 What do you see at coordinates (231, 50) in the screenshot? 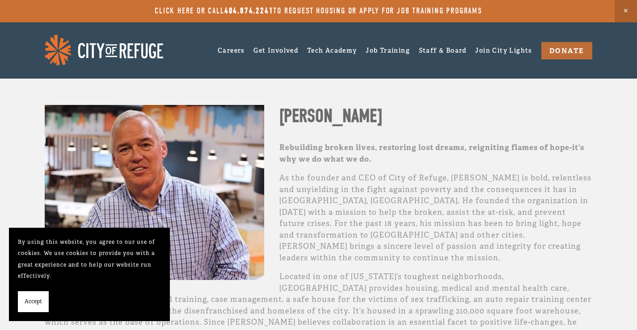
I see `a: Careers` at bounding box center [231, 50].